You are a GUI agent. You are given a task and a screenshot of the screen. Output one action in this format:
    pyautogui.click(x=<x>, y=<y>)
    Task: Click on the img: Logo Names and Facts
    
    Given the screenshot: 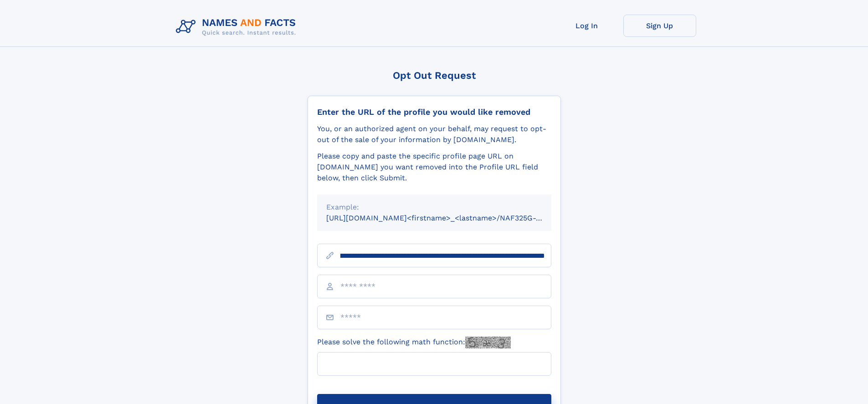 What is the action you would take?
    pyautogui.click(x=238, y=27)
    